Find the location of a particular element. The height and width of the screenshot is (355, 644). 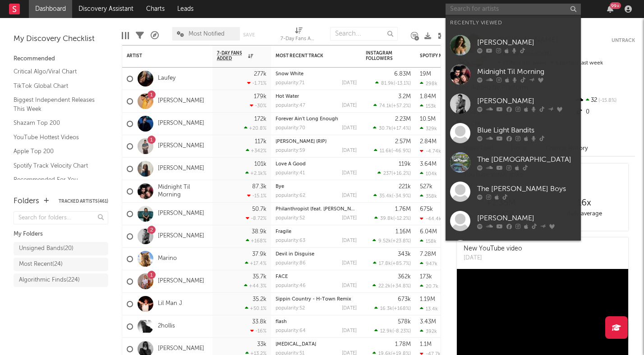

div: 101k is located at coordinates (260, 164).